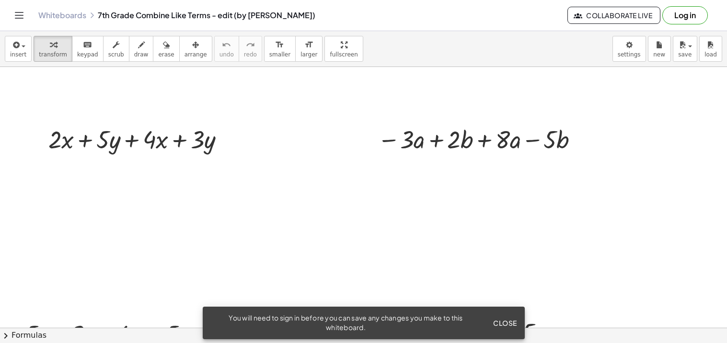  I want to click on button: arrange, so click(195, 49).